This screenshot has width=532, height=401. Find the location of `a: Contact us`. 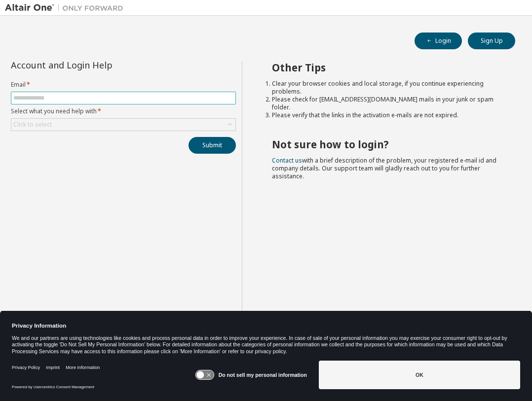

a: Contact us is located at coordinates (287, 161).